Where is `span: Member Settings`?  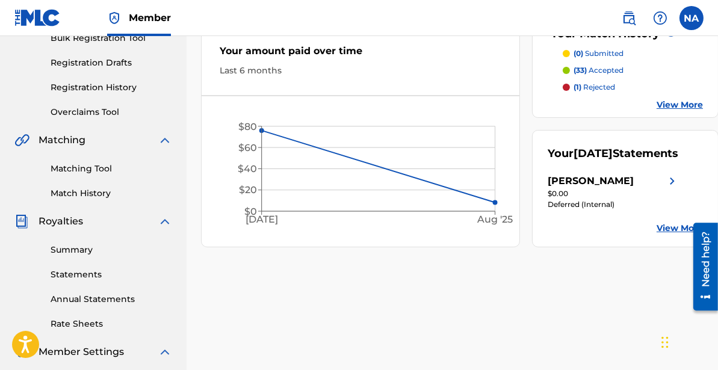
span: Member Settings is located at coordinates (81, 352).